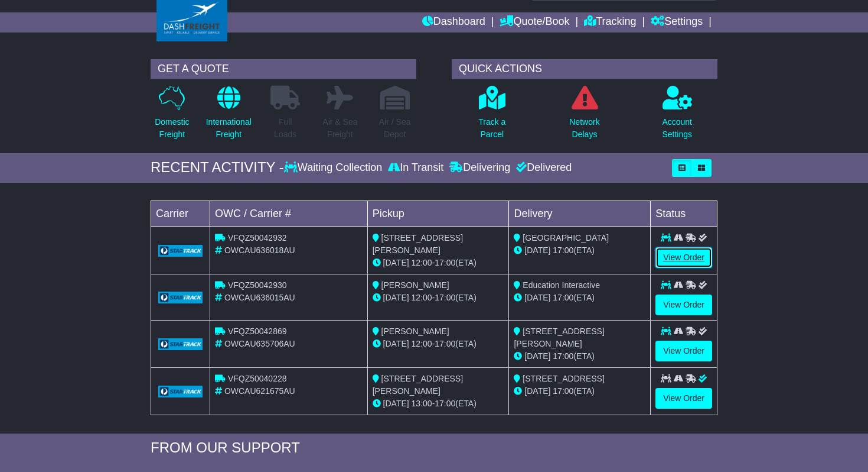 This screenshot has width=868, height=472. Describe the element at coordinates (340, 128) in the screenshot. I see `p: Air & Sea Freight` at that location.